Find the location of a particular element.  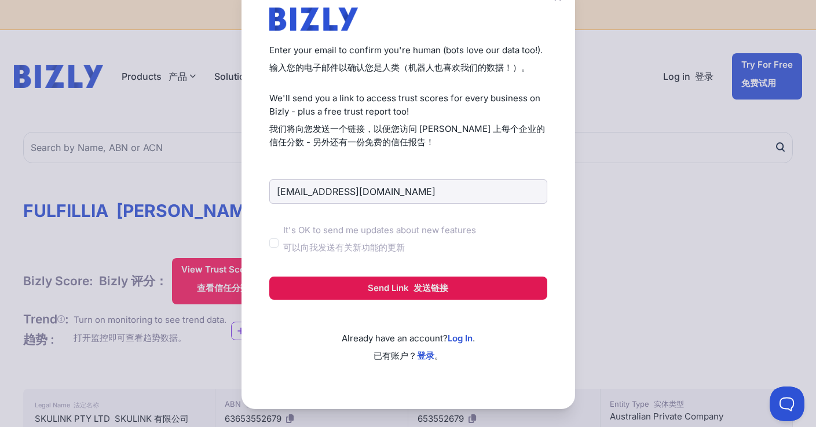

p: Already have an account? . is located at coordinates (408, 341).